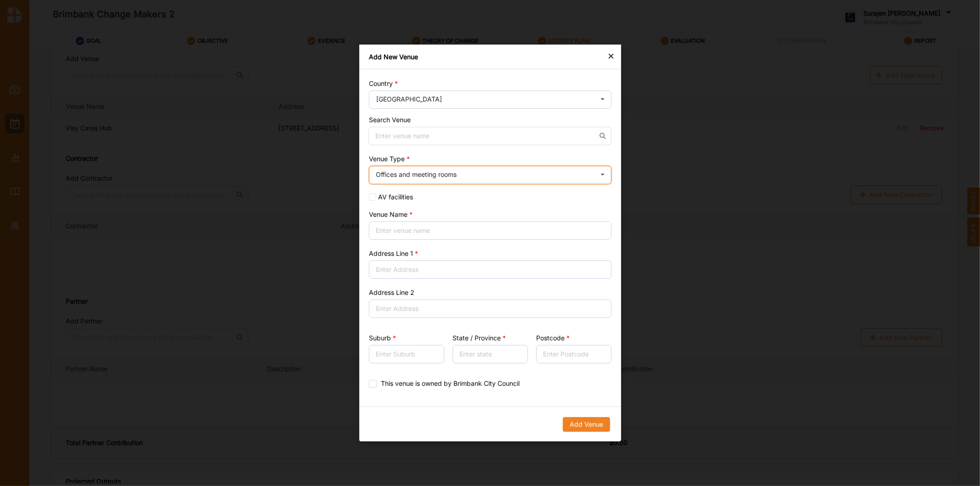  I want to click on button: Add Venue, so click(585, 424).